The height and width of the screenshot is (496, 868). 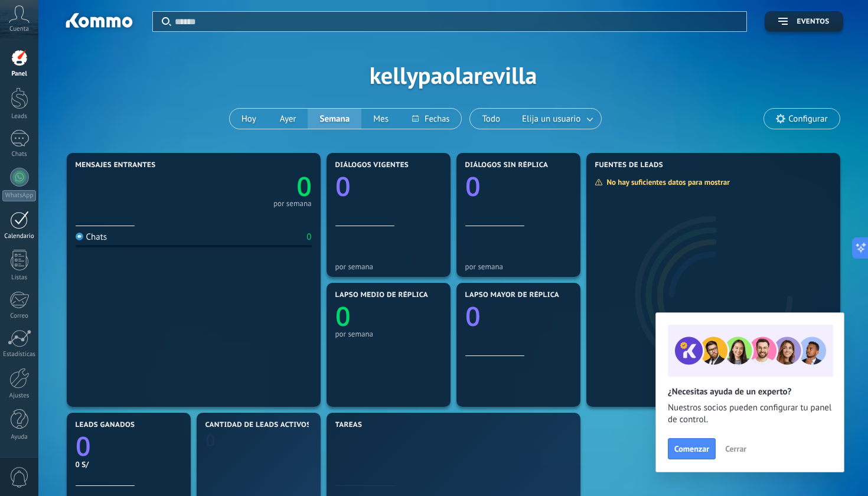 What do you see at coordinates (249, 118) in the screenshot?
I see `button: Hoy` at bounding box center [249, 118].